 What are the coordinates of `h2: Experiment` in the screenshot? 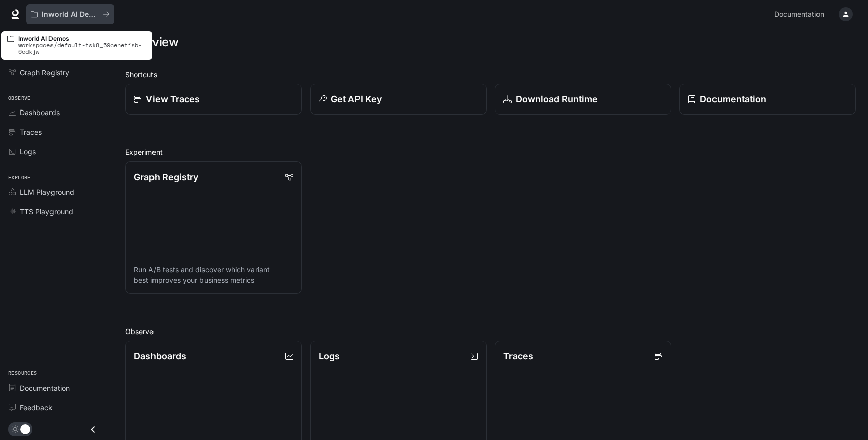 It's located at (490, 152).